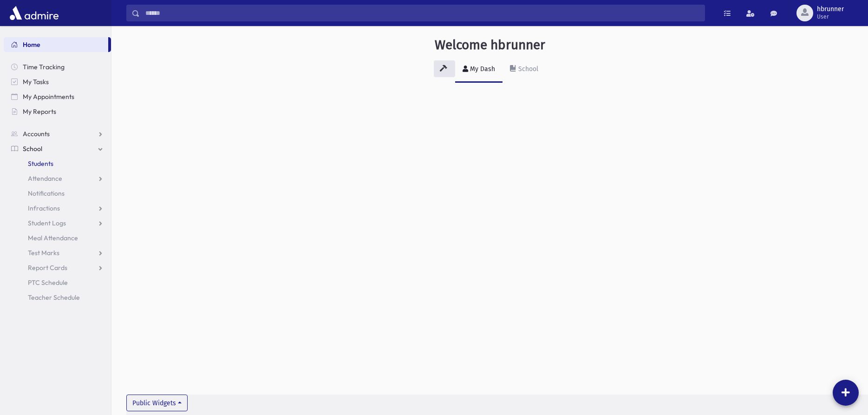 The width and height of the screenshot is (868, 415). Describe the element at coordinates (830, 16) in the screenshot. I see `span: User` at that location.